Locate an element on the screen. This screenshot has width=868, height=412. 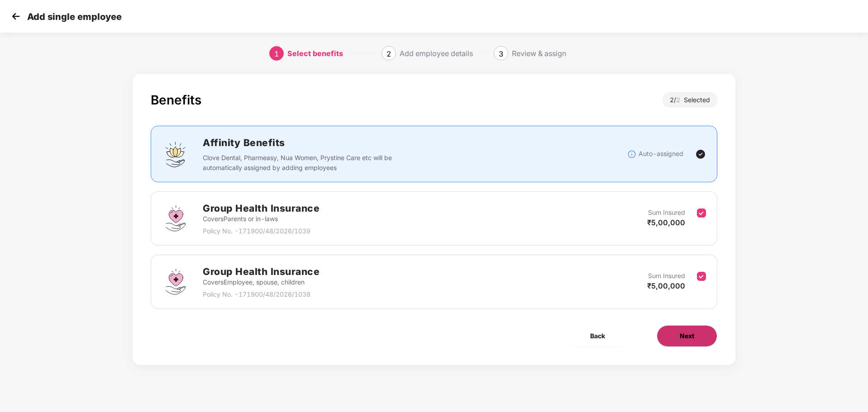
span: 1 is located at coordinates (277, 54).